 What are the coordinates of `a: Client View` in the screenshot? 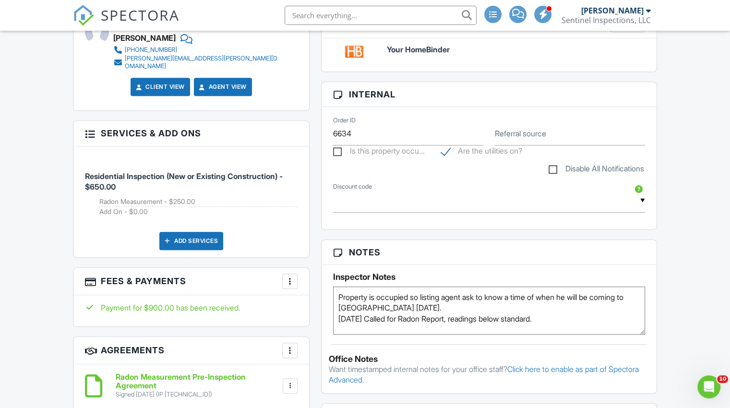 It's located at (159, 87).